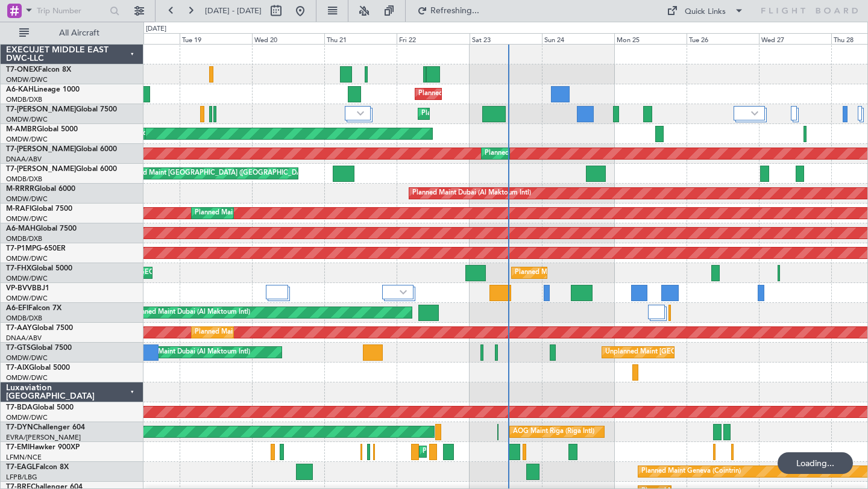 The height and width of the screenshot is (489, 868). I want to click on a: LFMN/NCE, so click(23, 457).